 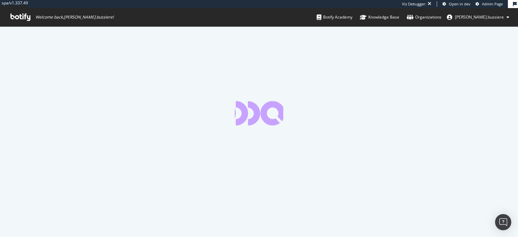 I want to click on a: Botify Academy, so click(x=334, y=17).